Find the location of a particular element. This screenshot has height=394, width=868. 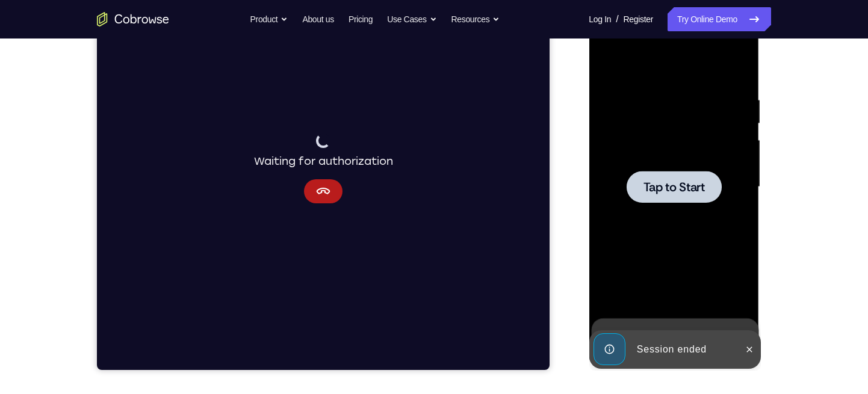

a: Try Online Demo is located at coordinates (719, 19).